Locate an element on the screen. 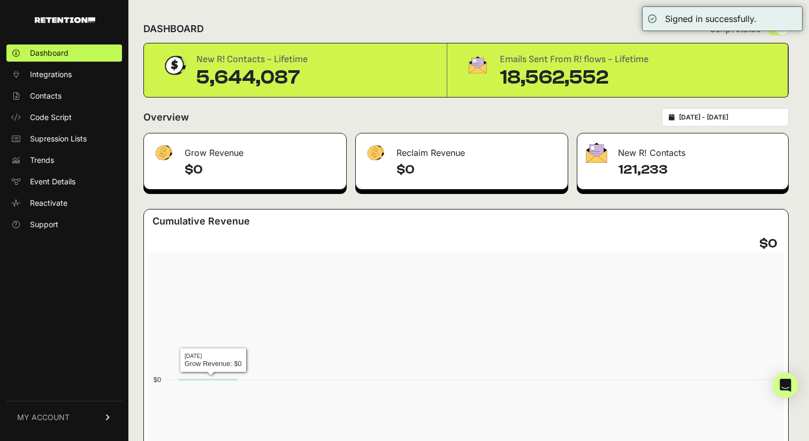 This screenshot has height=441, width=809. img: dollar-coin-05c43ed7efb7bc0c12610022525b4bbbb207c7efeef5aecc26f025e68dcafac9.png is located at coordinates (175, 65).